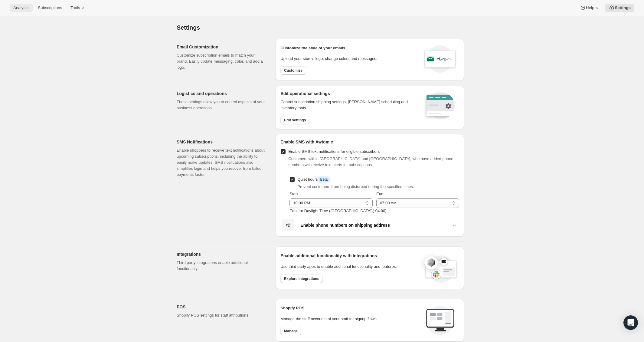 This screenshot has height=342, width=644. Describe the element at coordinates (329, 59) in the screenshot. I see `p: Upload your store’s logo, change colors and messages.` at that location.